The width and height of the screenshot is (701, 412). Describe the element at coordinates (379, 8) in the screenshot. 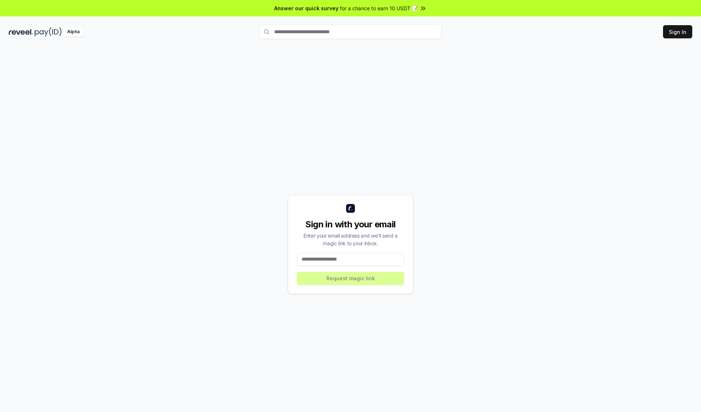

I see `span: for a chance to earn 10 USDT 📝` at that location.